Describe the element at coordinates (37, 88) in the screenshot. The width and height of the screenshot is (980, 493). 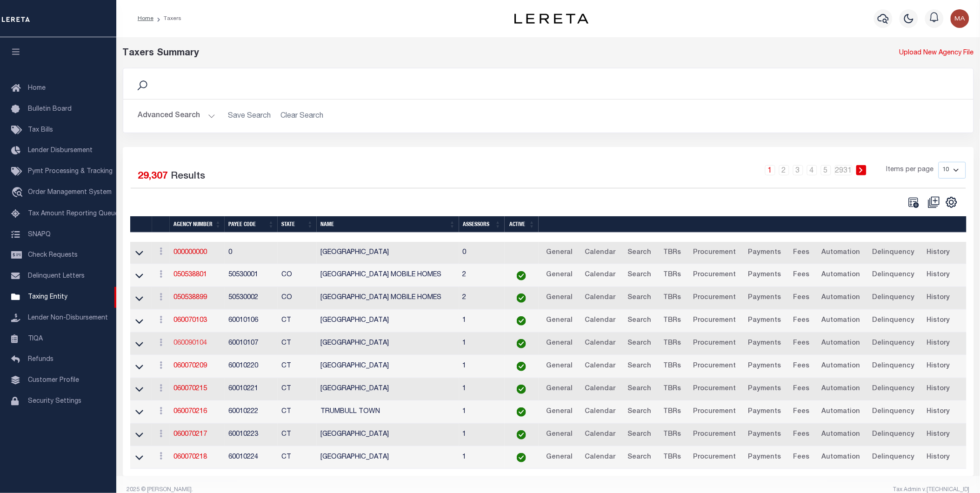
I see `span: Home` at that location.